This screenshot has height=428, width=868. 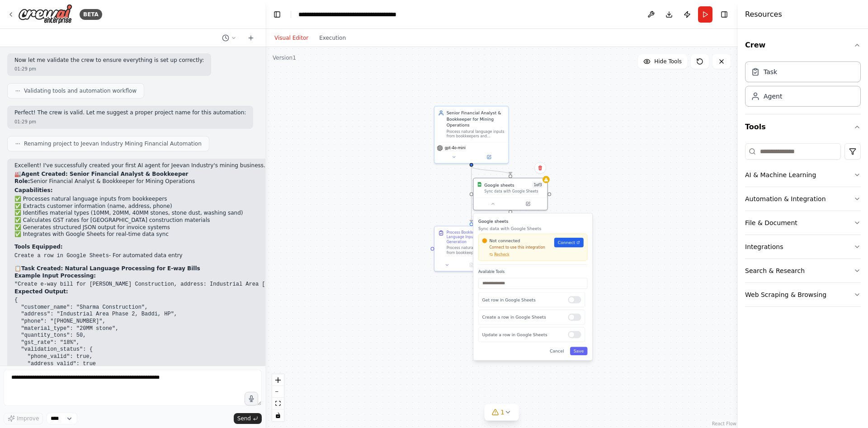 I want to click on a: Connect, so click(x=569, y=243).